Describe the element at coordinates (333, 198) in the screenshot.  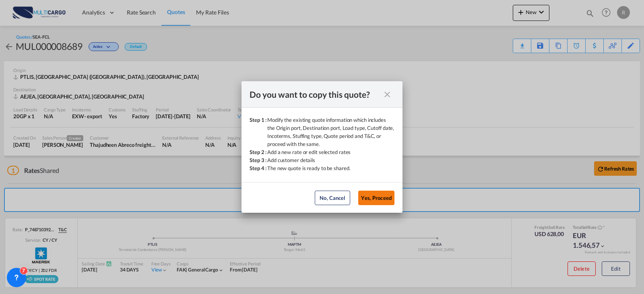
I see `button: No, Cancel` at that location.